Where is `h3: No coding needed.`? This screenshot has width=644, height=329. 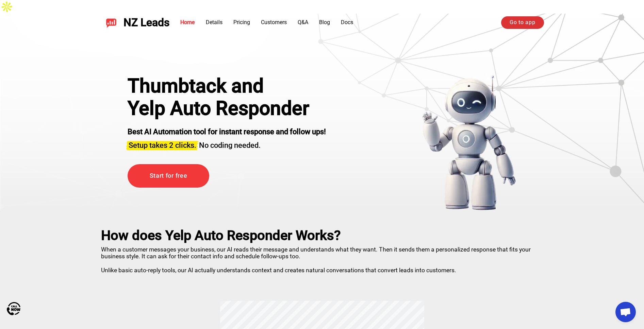 h3: No coding needed. is located at coordinates (227, 144).